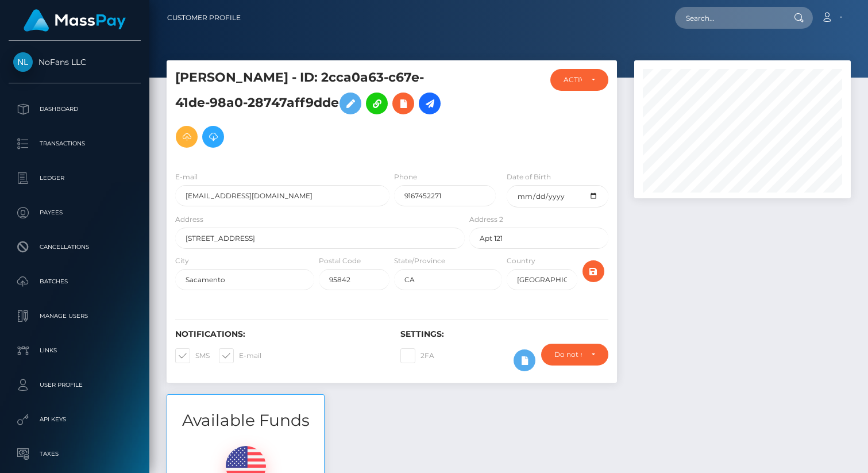 The image size is (868, 473). Describe the element at coordinates (568, 355) in the screenshot. I see `div: Do not require` at that location.